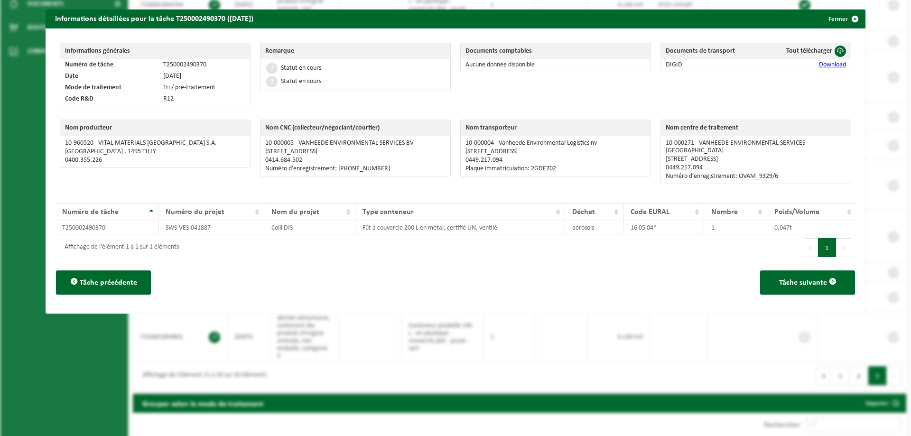  Describe the element at coordinates (119, 248) in the screenshot. I see `div: Affichage de l'élément 1 à 1 sur 1 éléments` at that location.